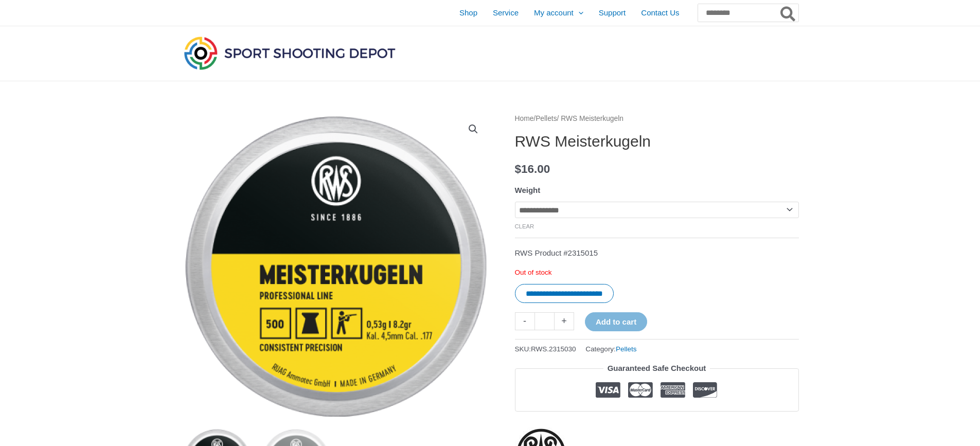  I want to click on button: Add to cart, so click(616, 321).